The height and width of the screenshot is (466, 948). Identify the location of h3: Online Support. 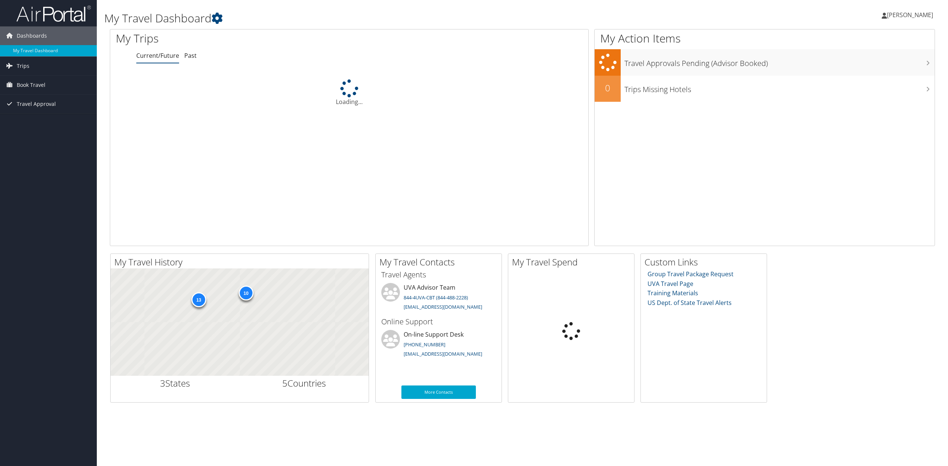
(439, 321).